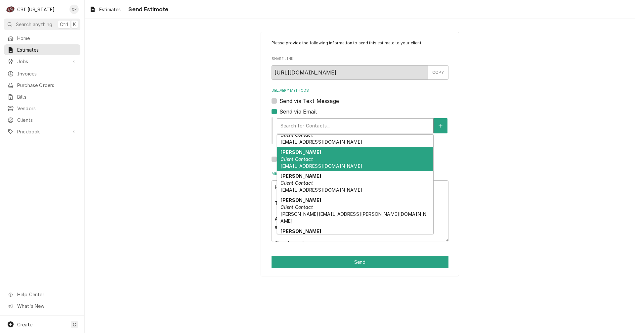 The image size is (635, 333). I want to click on div: Share Link, so click(360, 68).